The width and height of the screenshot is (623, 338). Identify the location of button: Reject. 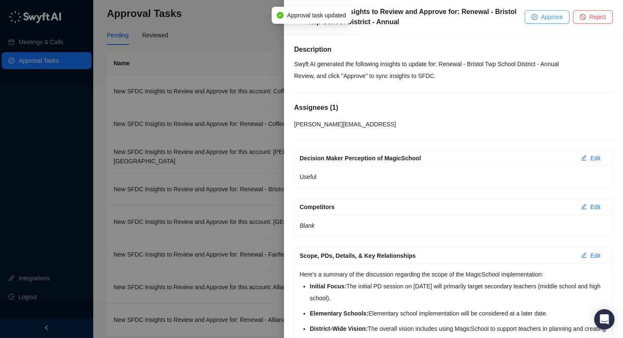
(593, 17).